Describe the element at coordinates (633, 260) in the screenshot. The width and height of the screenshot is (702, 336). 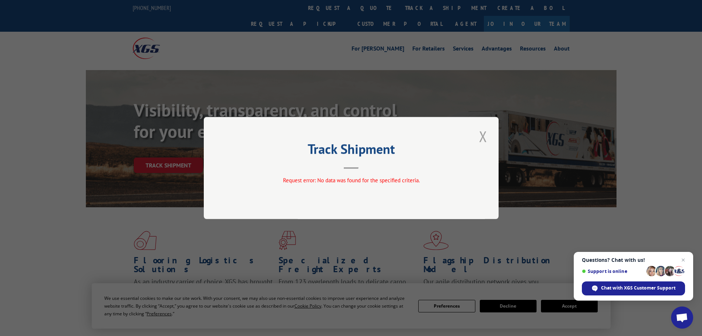
I see `span: Questions? Chat with us!` at that location.